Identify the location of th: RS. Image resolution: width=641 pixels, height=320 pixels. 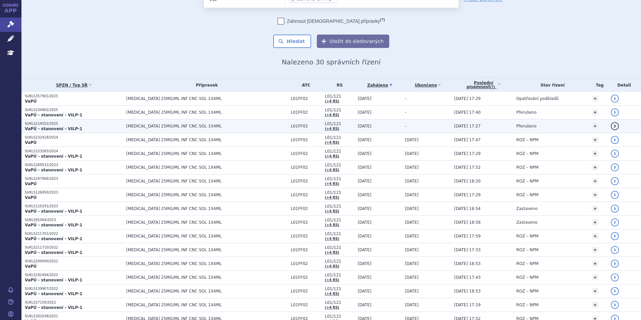
(338, 85).